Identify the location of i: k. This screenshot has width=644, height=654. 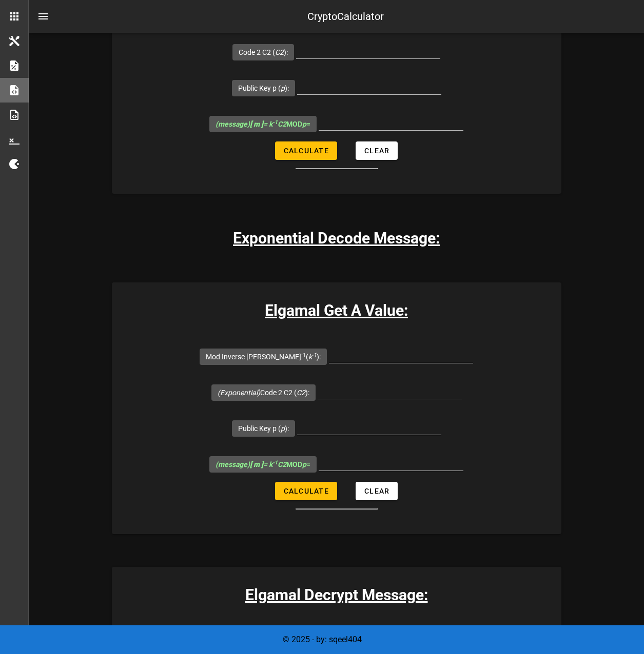
(312, 357).